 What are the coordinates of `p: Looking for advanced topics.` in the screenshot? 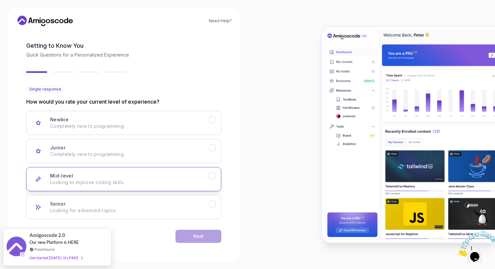 It's located at (130, 211).